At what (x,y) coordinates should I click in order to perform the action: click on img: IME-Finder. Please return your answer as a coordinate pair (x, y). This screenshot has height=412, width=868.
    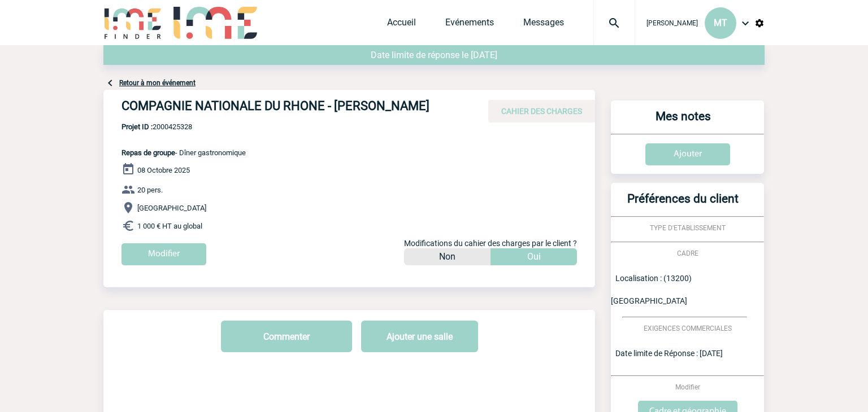
    Looking at the image, I should click on (133, 23).